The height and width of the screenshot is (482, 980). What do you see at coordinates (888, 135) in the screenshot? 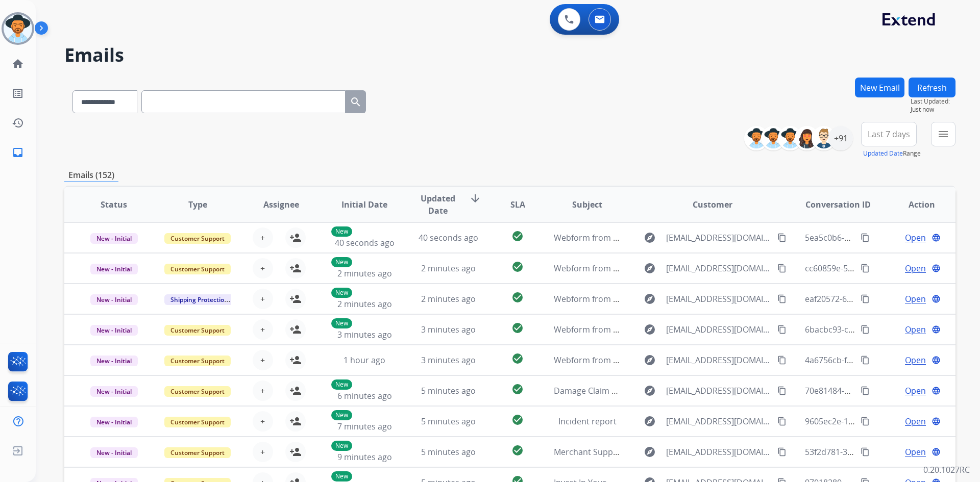
I see `span: Last 7 days` at bounding box center [888, 135].